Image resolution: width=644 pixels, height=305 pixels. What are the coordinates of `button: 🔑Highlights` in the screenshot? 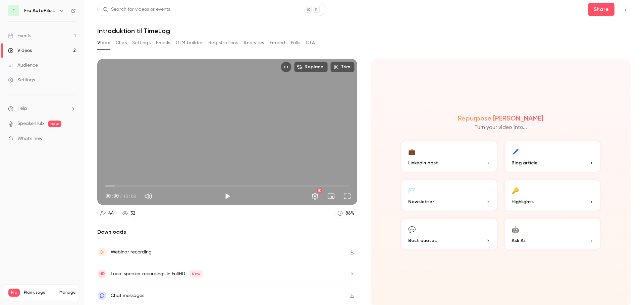 It's located at (553, 195).